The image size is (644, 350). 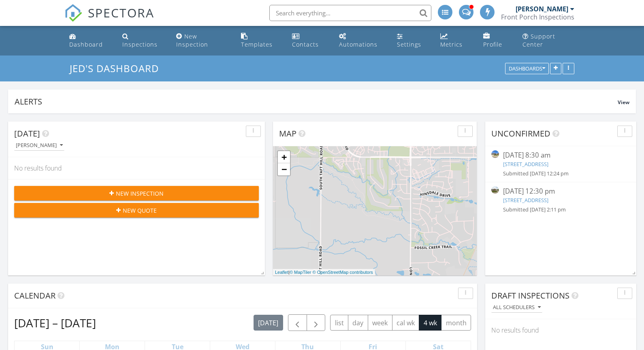 I want to click on span: New Quote, so click(x=140, y=210).